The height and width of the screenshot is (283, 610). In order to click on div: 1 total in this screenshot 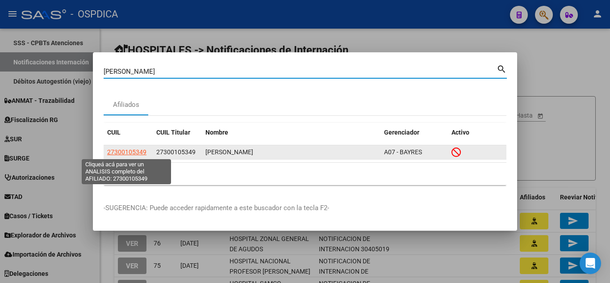, I will do `click(305, 174)`.